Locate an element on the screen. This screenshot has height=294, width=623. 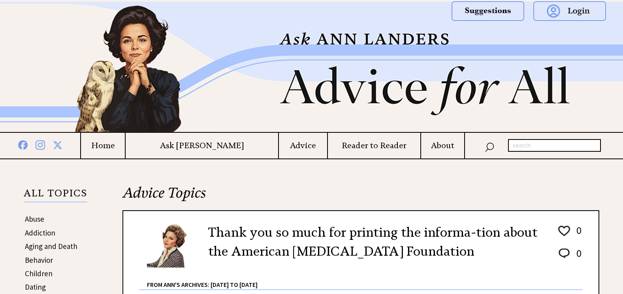
img: Ann6%20v2%20small.png is located at coordinates (172, 245).